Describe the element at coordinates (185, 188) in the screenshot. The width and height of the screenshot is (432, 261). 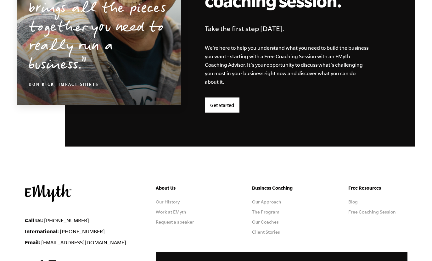
I see `h5: About Us` at that location.